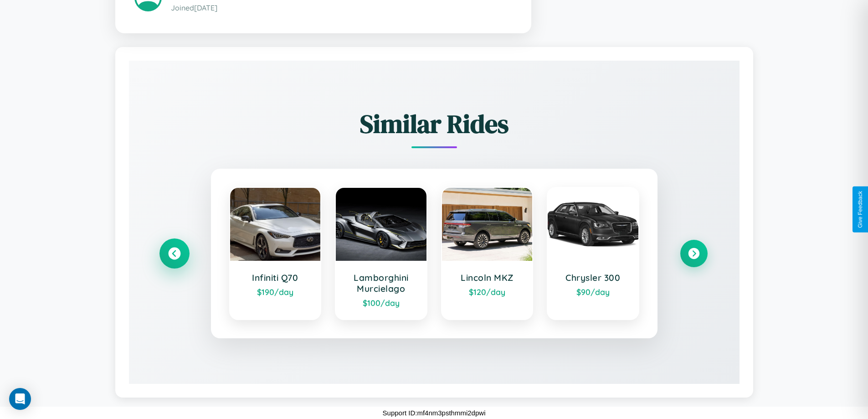 This screenshot has width=868, height=419. Describe the element at coordinates (381, 253) in the screenshot. I see `a: Lamborghini Murcielago$100/day` at that location.